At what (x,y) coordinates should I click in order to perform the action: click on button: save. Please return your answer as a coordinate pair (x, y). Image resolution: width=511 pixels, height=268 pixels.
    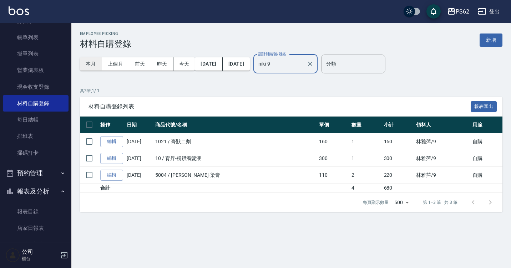
    Looking at the image, I should click on (433, 11).